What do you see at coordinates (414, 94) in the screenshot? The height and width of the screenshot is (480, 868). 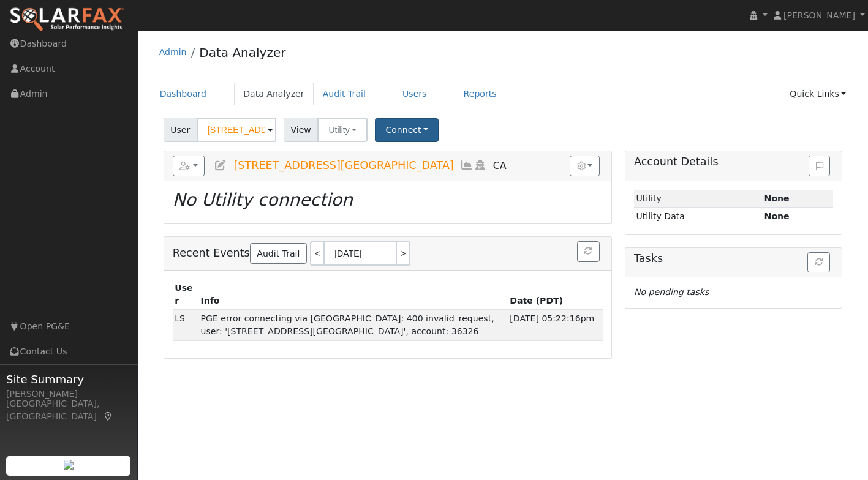 I see `a: Users` at bounding box center [414, 94].